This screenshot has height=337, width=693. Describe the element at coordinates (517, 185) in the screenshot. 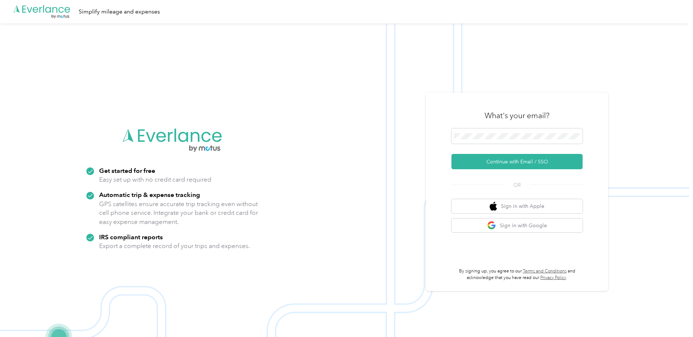

I see `span: OR` at that location.